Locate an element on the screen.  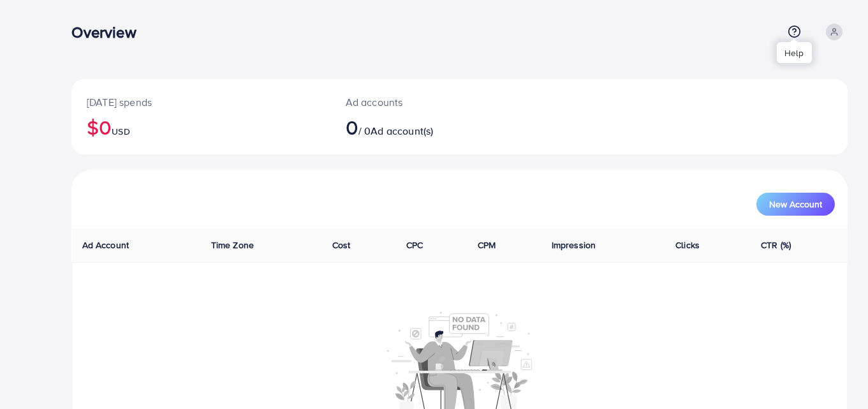
h2: $0 is located at coordinates (201, 127).